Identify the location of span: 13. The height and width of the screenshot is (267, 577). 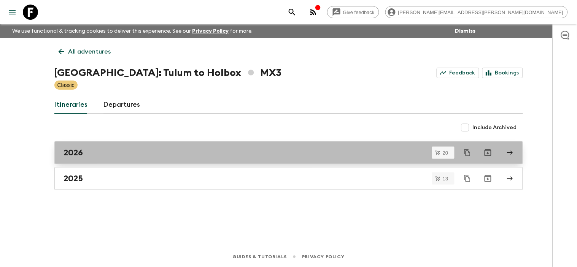
(445, 179).